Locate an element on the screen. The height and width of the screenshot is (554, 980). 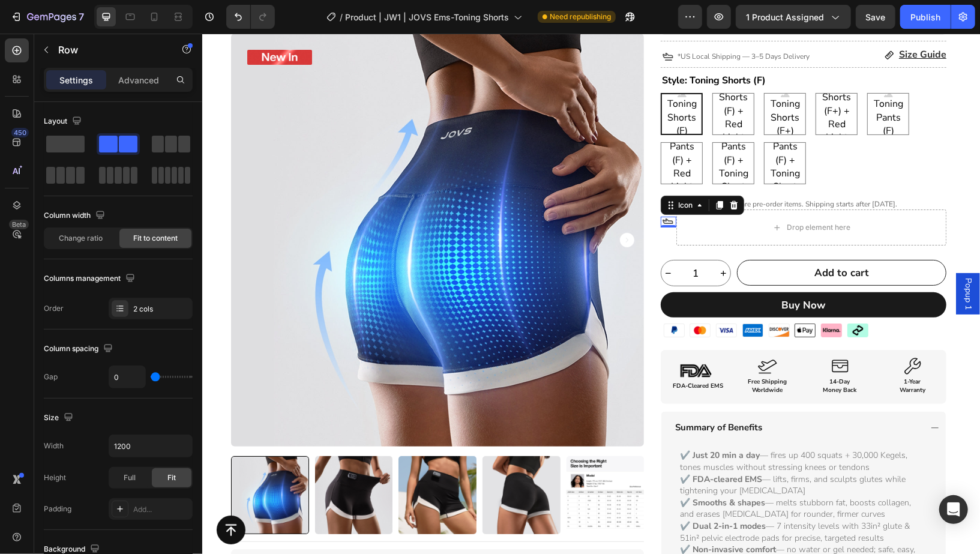
strong: ✔️ FDA-cleared EMS is located at coordinates (518, 445).